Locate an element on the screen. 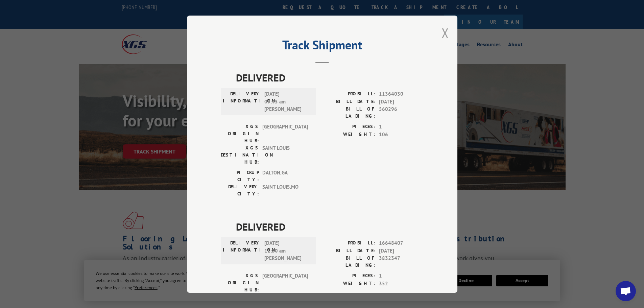 The height and width of the screenshot is (308, 644). div: Open chat is located at coordinates (626, 291).